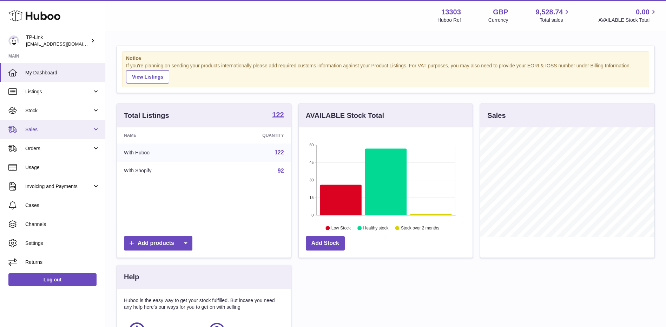 The image size is (666, 327). I want to click on div: Currency, so click(498, 20).